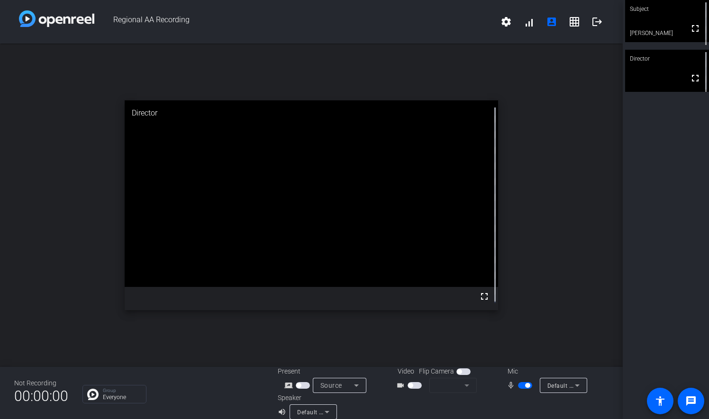 The image size is (709, 419). I want to click on p: Group, so click(122, 391).